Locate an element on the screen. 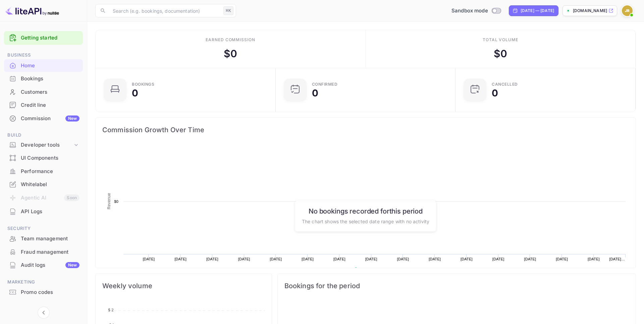 The height and width of the screenshot is (324, 644). a: Fraud management is located at coordinates (43, 252).